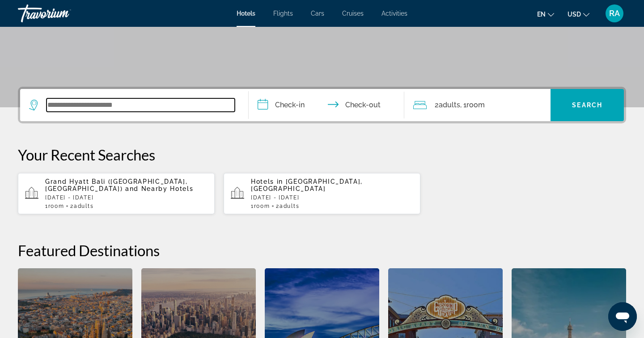  I want to click on a: Activities, so click(394, 14).